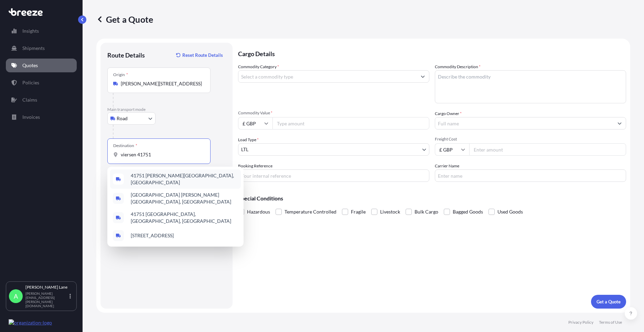  Describe the element at coordinates (468, 212) in the screenshot. I see `span: Bagged Goods` at that location.